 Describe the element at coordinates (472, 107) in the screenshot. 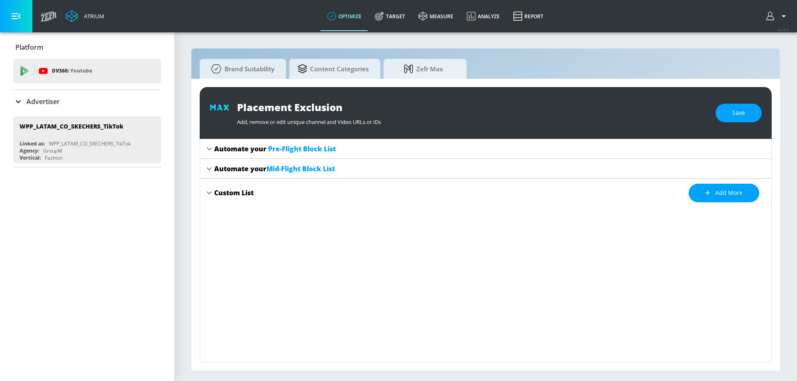

I see `div: Placement Exclusion` at that location.